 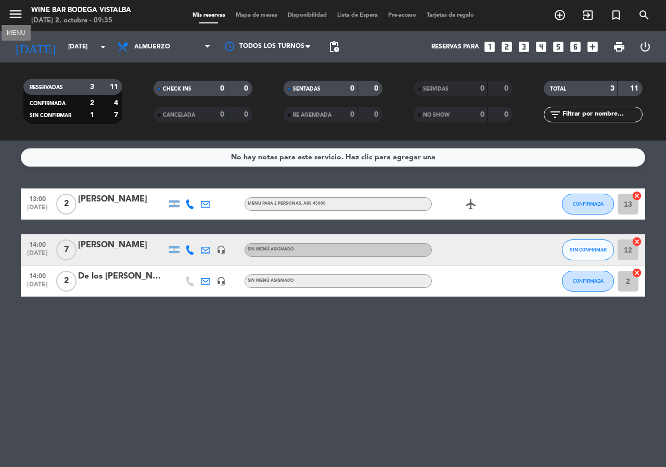 I want to click on i: airplanemode_active, so click(x=471, y=204).